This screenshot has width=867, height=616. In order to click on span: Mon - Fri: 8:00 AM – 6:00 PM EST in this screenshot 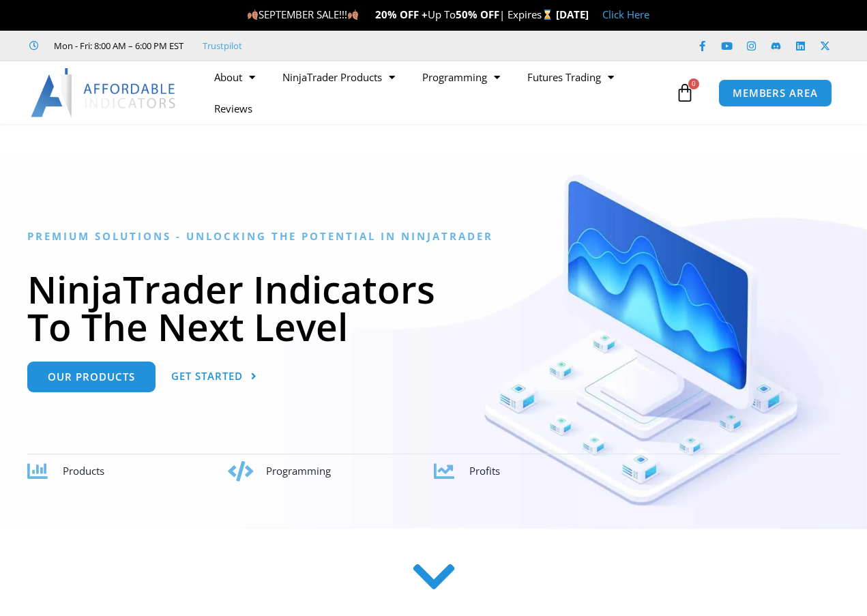, I will do `click(117, 46)`.